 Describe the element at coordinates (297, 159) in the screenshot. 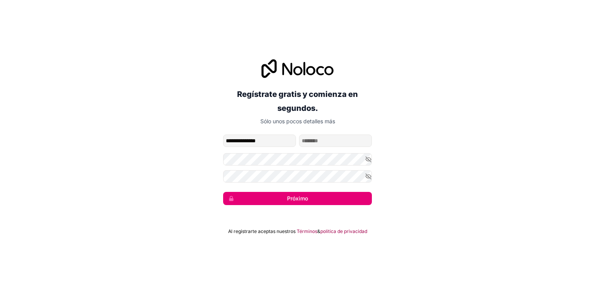

I see `input: Contraseña` at that location.